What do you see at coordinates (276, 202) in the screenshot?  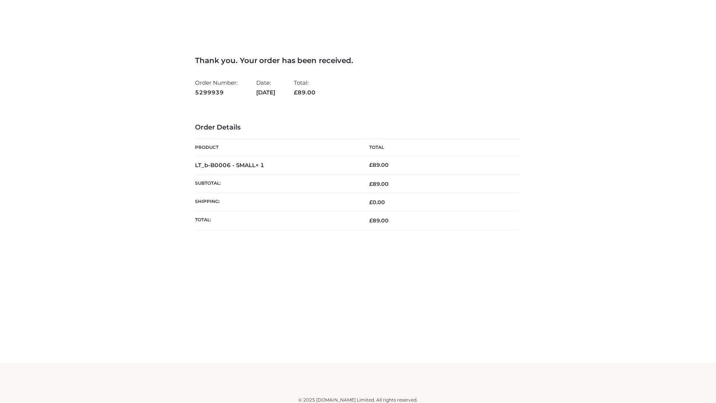 I see `th: Shipping:` at bounding box center [276, 202].